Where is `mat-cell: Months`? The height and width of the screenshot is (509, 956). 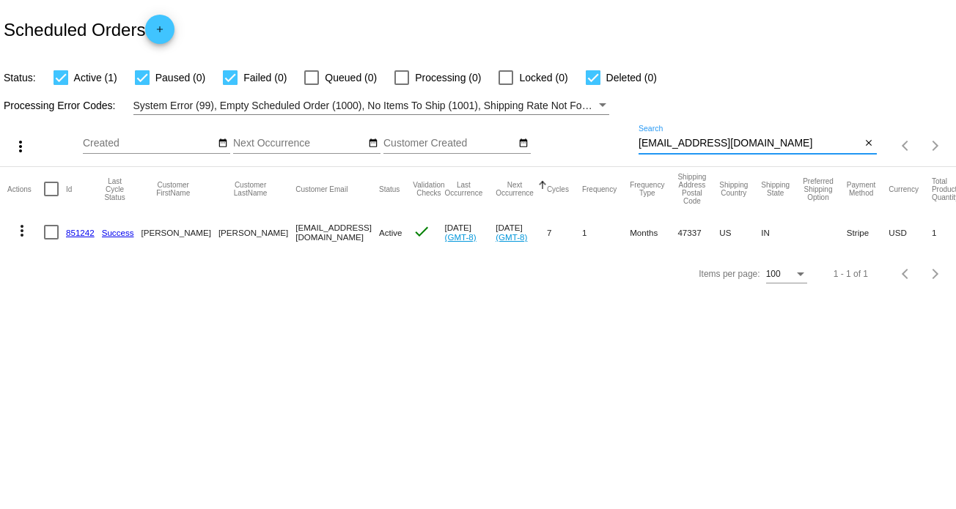
mat-cell: Months is located at coordinates (653, 232).